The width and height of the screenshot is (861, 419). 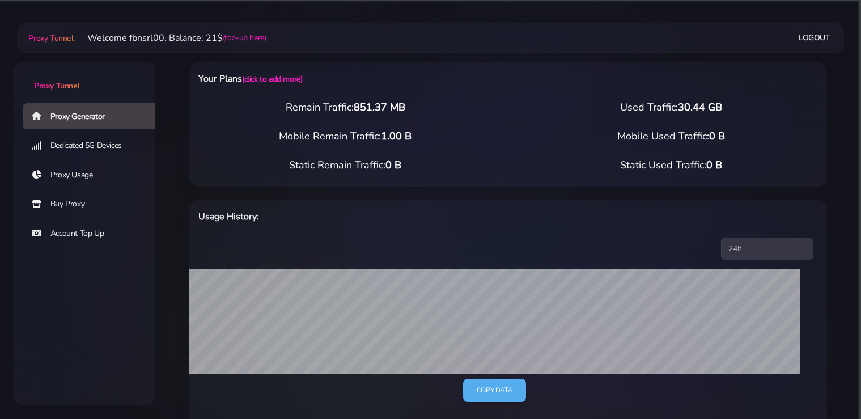 What do you see at coordinates (272, 79) in the screenshot?
I see `a: (click to add more)` at bounding box center [272, 79].